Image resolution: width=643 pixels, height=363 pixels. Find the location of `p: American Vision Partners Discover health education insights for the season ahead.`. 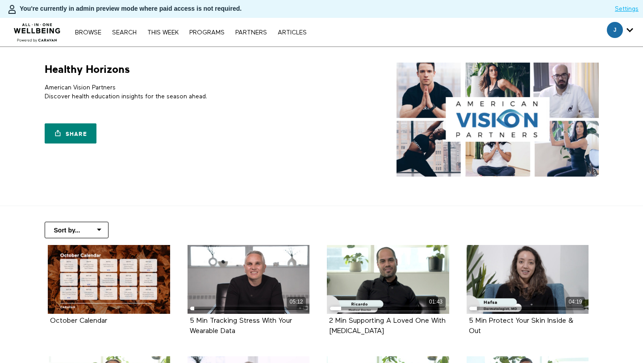

p: American Vision Partners Discover health education insights for the season ahead. is located at coordinates (181, 92).